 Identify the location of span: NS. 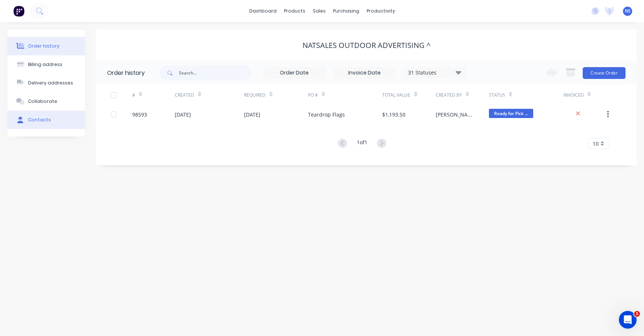
(628, 11).